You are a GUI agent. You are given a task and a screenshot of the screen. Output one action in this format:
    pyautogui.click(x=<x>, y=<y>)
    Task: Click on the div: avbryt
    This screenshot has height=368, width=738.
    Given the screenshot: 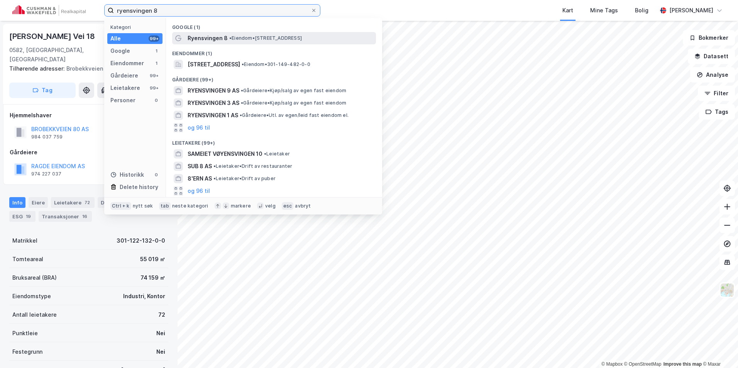 What is the action you would take?
    pyautogui.click(x=303, y=206)
    